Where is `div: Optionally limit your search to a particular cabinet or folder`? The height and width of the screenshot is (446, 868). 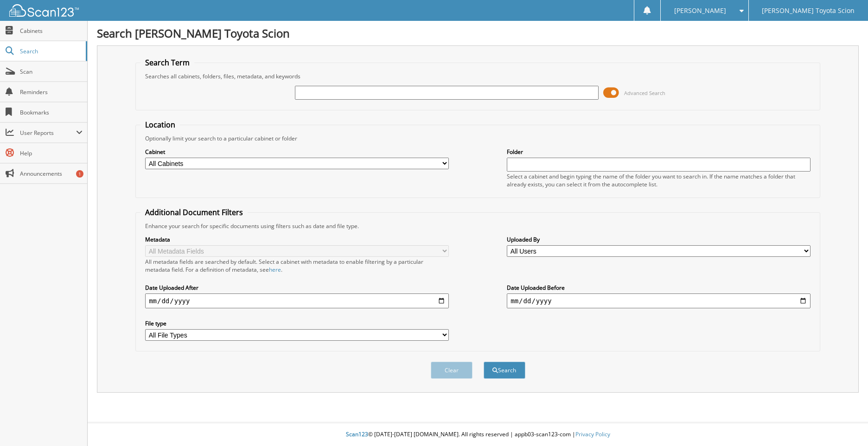 div: Optionally limit your search to a particular cabinet or folder is located at coordinates (477, 138).